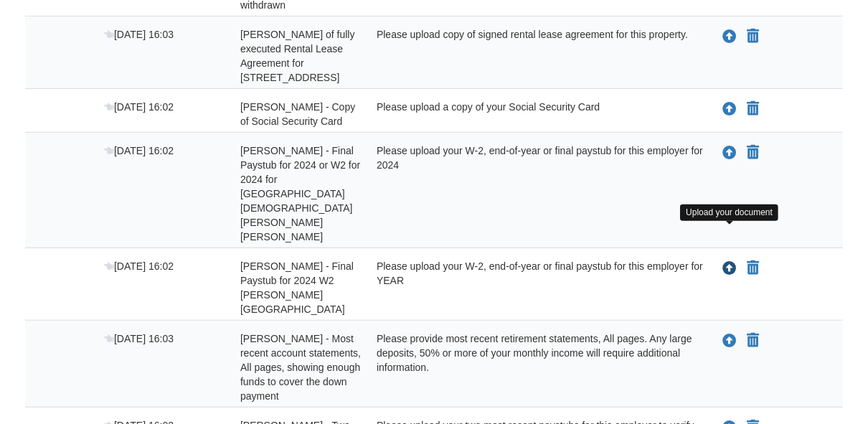 The width and height of the screenshot is (868, 424). What do you see at coordinates (729, 268) in the screenshot?
I see `button: Upload John Werner - Final Paystub for 2024 W2 Sanford Hospital` at bounding box center [729, 268].